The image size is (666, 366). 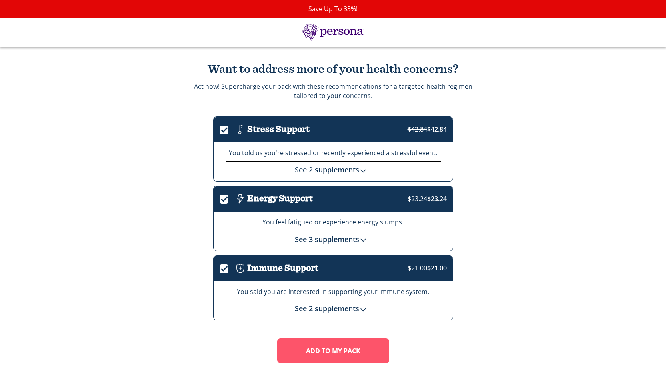 I want to click on h2: Want to address more of your health concerns?, so click(x=333, y=69).